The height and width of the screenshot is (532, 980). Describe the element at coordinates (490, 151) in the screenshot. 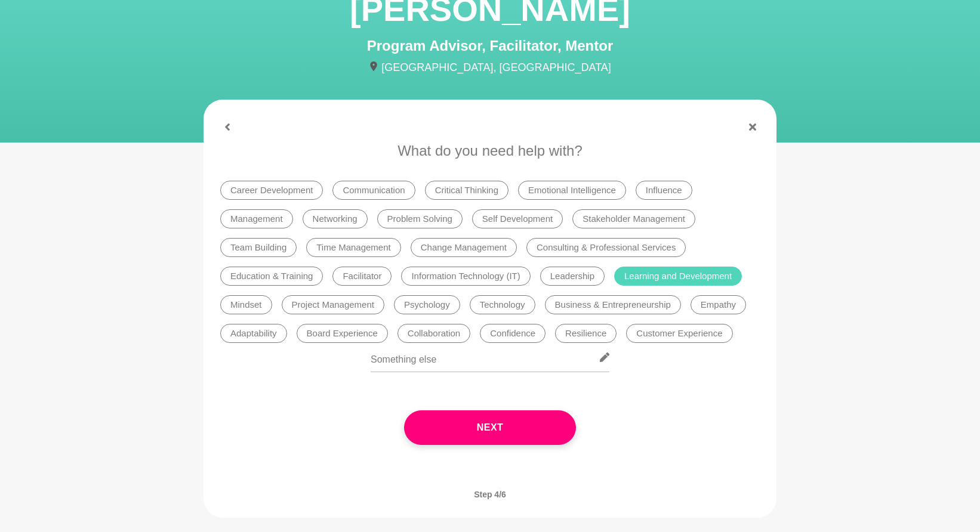

I see `p: What do you need help with?` at that location.